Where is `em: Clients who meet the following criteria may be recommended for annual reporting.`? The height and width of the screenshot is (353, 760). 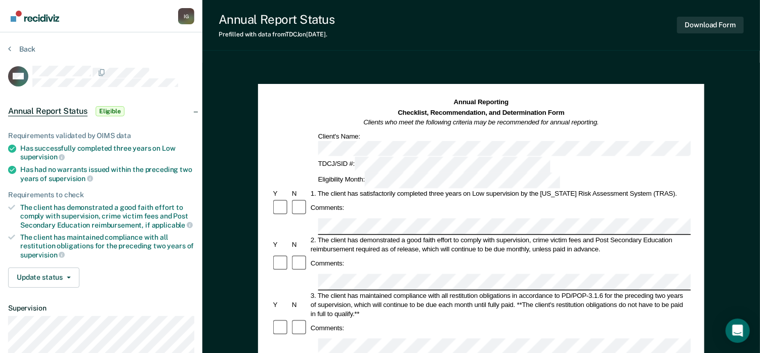 em: Clients who meet the following criteria may be recommended for annual reporting. is located at coordinates (481, 122).